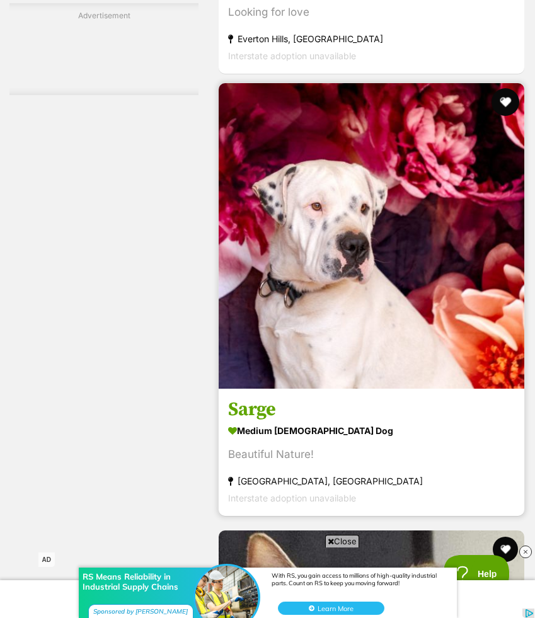  What do you see at coordinates (356, 37) in the screenshot?
I see `div: With RS, you gain access to millions of high-quality industrial parts. Count on RS to keep you mo...` at bounding box center [356, 37].